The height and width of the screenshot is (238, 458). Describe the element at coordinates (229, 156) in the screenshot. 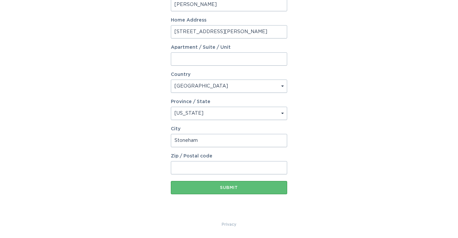

I see `label: Zip / Postal code` at that location.